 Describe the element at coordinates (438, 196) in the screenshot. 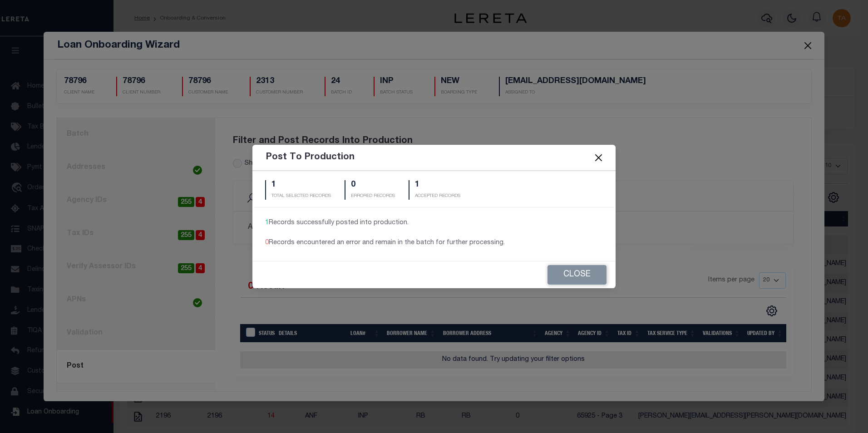

I see `p: ACCEPTED RECORDS` at that location.